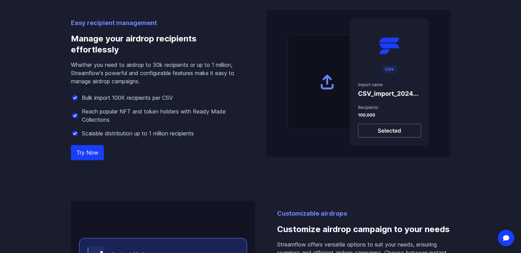 This screenshot has height=253, width=521. Describe the element at coordinates (364, 214) in the screenshot. I see `p: Customizable airdrops` at that location.